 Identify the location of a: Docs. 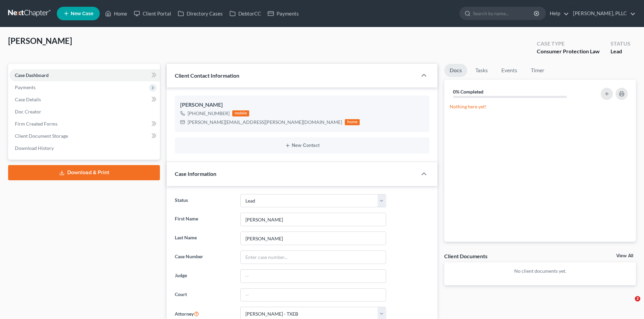
(456, 70).